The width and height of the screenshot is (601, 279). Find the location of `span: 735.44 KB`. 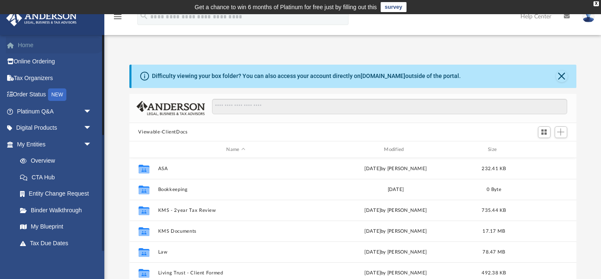

span: 735.44 KB is located at coordinates (494, 210).